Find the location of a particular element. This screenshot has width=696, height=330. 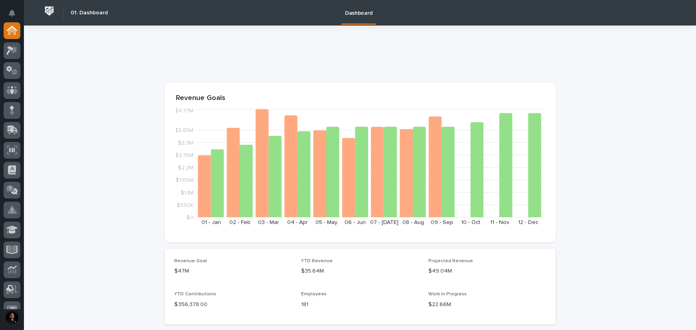

span: YTD Revenue is located at coordinates (317, 261).